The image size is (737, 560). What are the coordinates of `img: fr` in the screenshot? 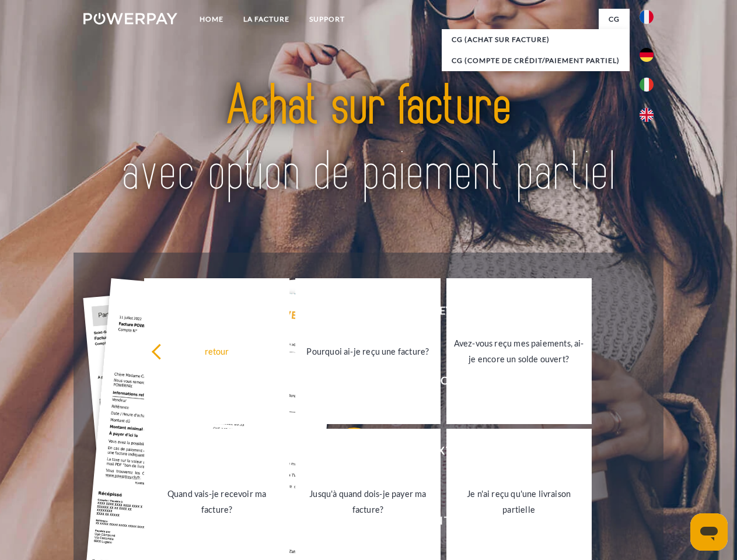 It's located at (647, 17).